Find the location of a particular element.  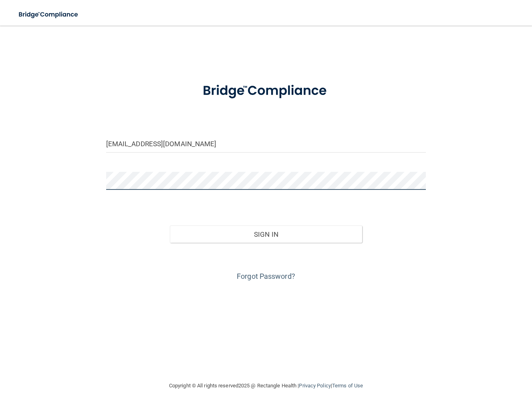

div: Copyright © All rights reserved 2025 @ Rectangle Health | | is located at coordinates (266, 386).